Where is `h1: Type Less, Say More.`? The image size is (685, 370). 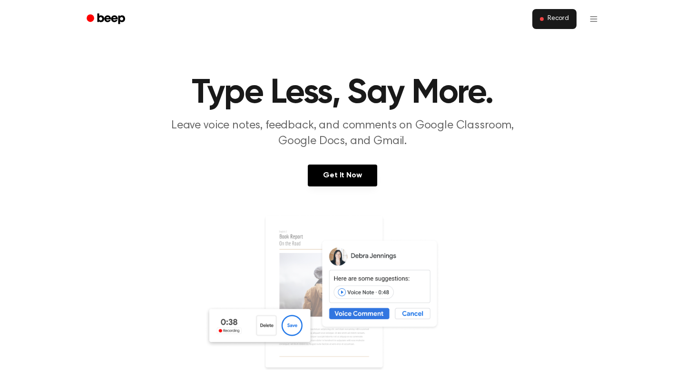 h1: Type Less, Say More. is located at coordinates (343, 93).